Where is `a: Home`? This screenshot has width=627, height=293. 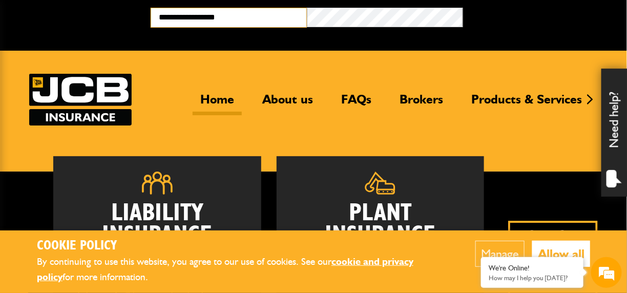
a: Home is located at coordinates (217, 103).